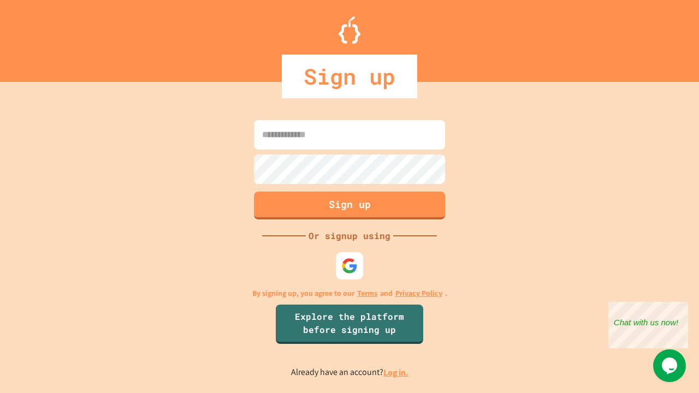  I want to click on div: Or signup using, so click(350, 236).